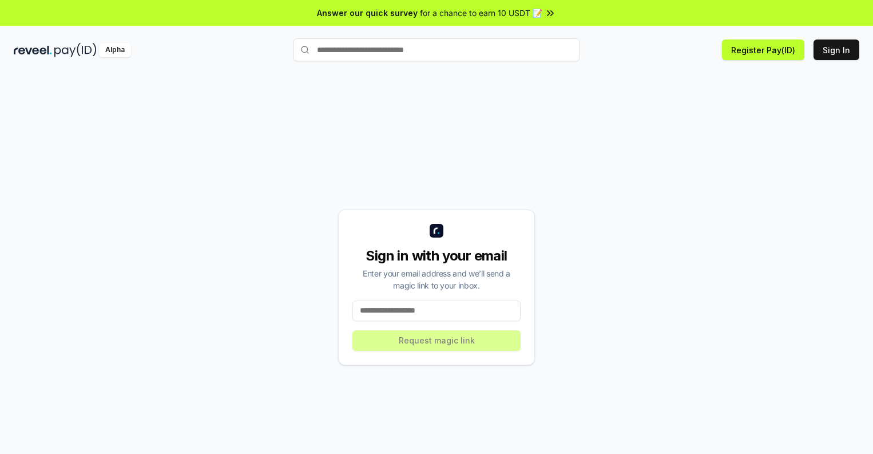 The width and height of the screenshot is (873, 454). I want to click on button: Sign In, so click(837, 50).